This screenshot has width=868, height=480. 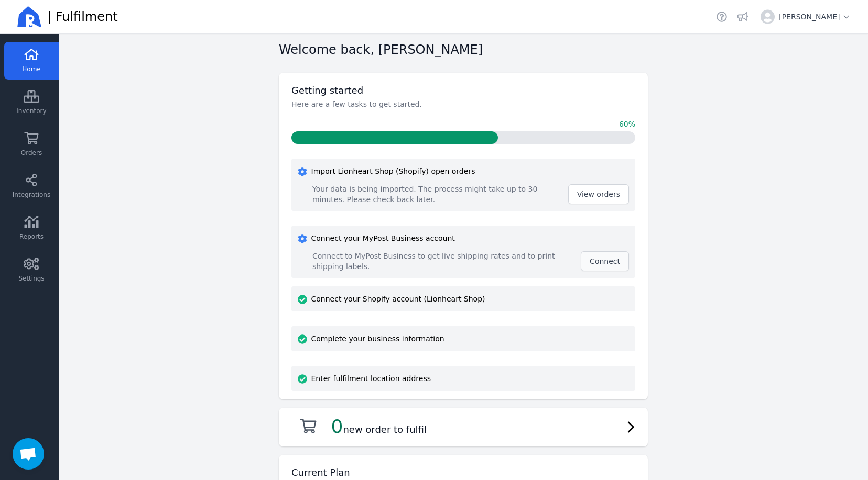 I want to click on span: 60%, so click(x=627, y=124).